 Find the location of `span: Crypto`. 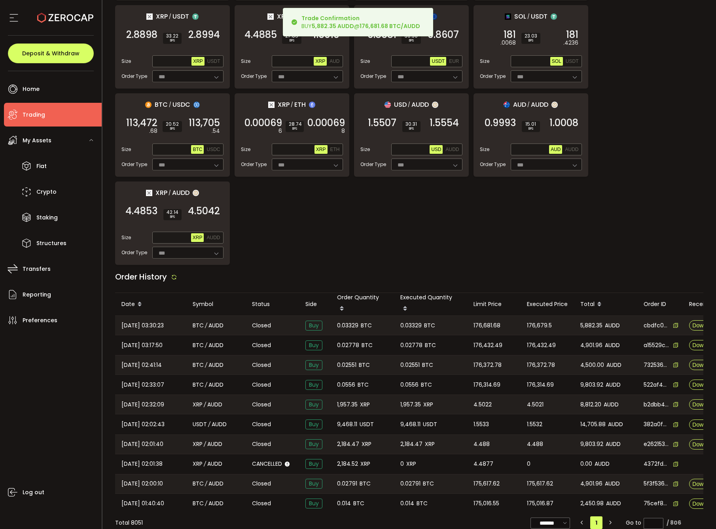

span: Crypto is located at coordinates (46, 192).